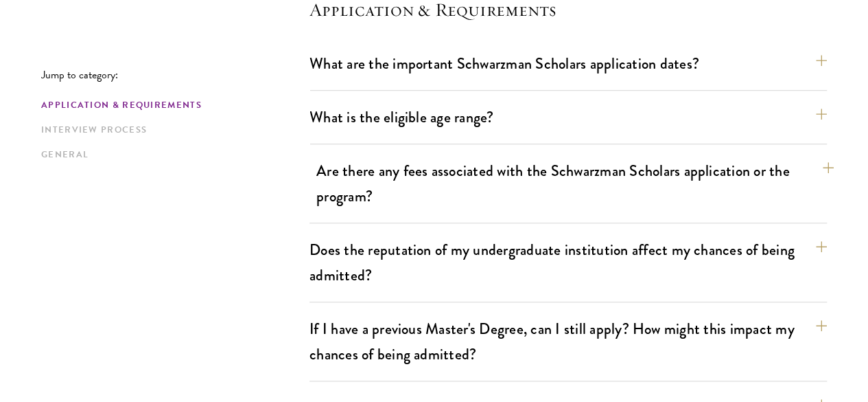 The width and height of the screenshot is (868, 402). What do you see at coordinates (568, 63) in the screenshot?
I see `button: What are the important Schwarzman Scholars application dates?` at bounding box center [568, 63].